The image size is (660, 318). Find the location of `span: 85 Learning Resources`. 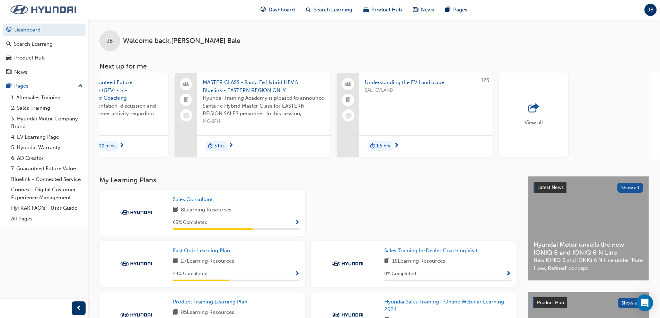

span: 85 Learning Resources is located at coordinates (208, 313).